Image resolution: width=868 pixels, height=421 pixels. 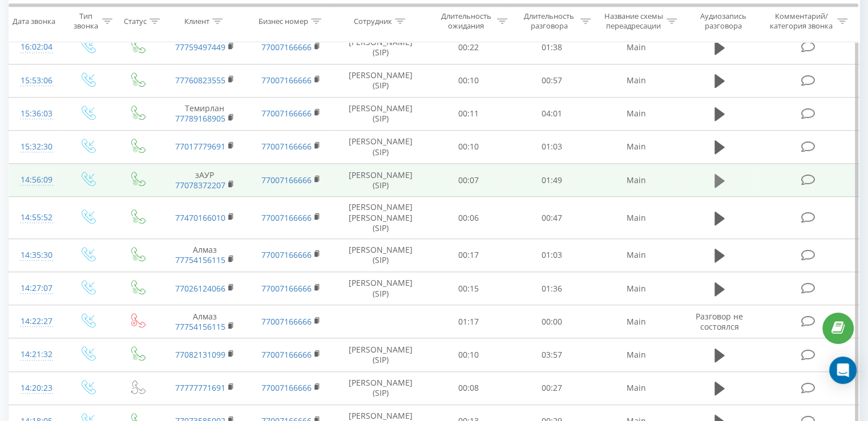 What do you see at coordinates (551, 289) in the screenshot?
I see `td: 01:36` at bounding box center [551, 289].